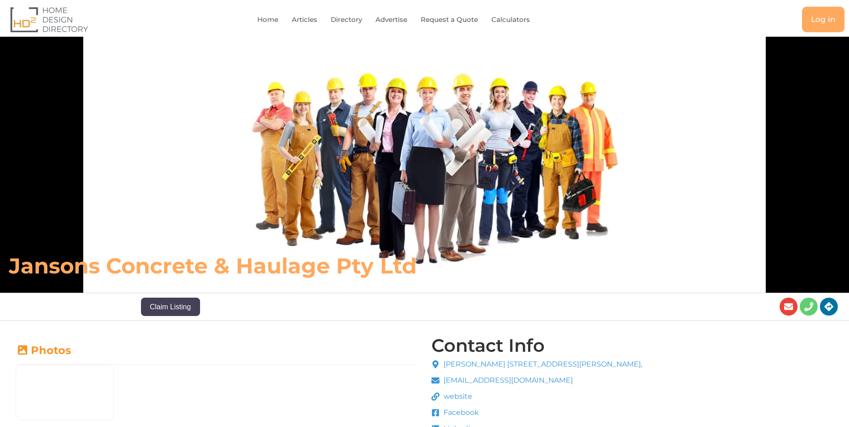 The image size is (849, 427). I want to click on a: Photos, so click(43, 350).